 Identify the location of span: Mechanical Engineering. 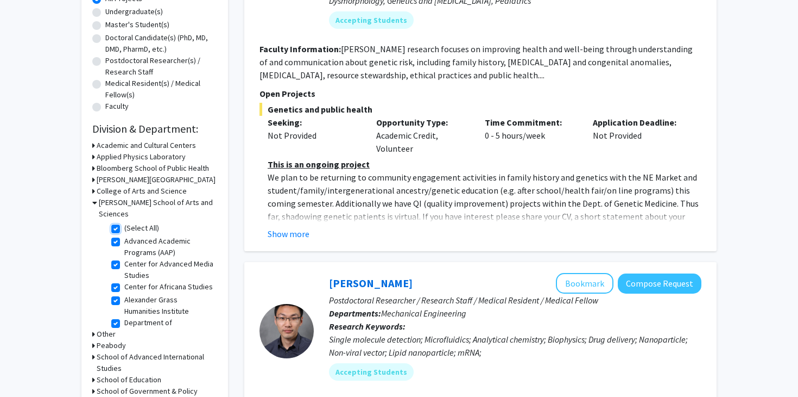
(424, 313).